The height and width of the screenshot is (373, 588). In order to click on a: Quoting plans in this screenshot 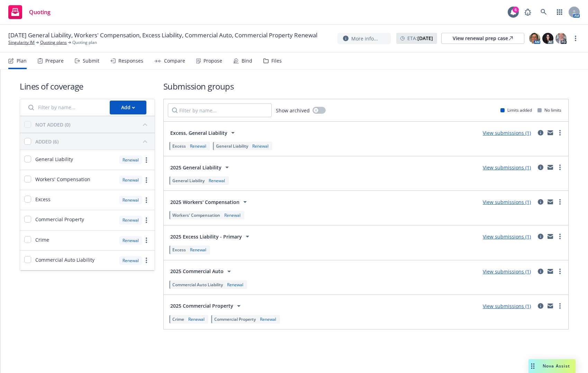, I will do `click(53, 43)`.